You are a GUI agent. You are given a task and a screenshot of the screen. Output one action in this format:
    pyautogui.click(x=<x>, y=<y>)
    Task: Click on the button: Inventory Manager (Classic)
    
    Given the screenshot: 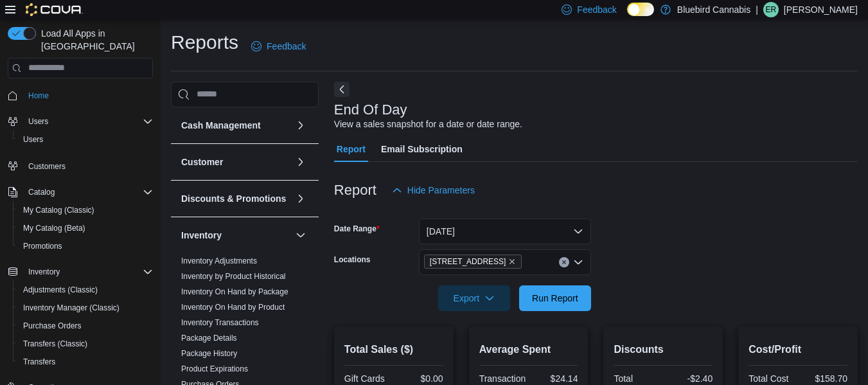 What is the action you would take?
    pyautogui.click(x=85, y=308)
    